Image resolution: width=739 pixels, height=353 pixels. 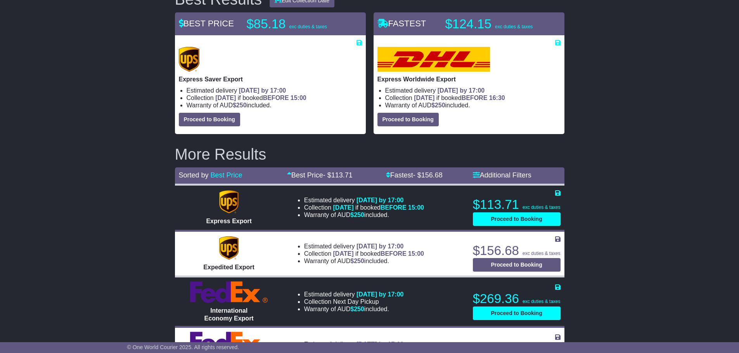 I want to click on h2: More Results, so click(x=370, y=154).